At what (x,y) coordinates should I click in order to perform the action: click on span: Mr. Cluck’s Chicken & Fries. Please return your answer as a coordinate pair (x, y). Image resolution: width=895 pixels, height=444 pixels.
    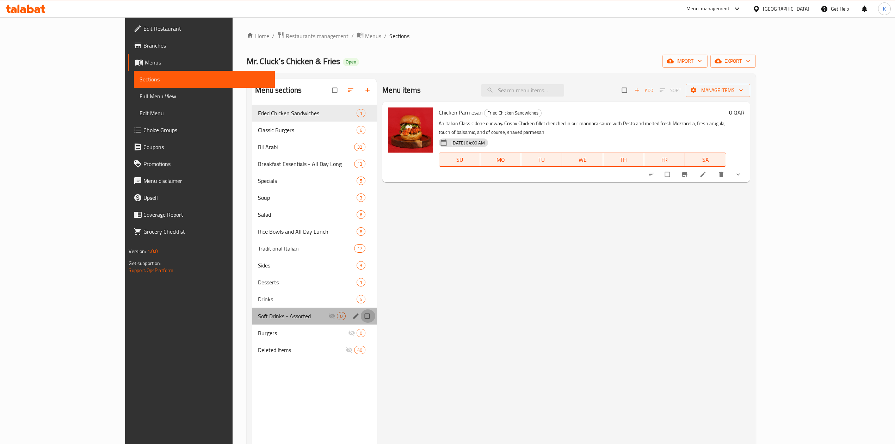
    Looking at the image, I should click on (293, 61).